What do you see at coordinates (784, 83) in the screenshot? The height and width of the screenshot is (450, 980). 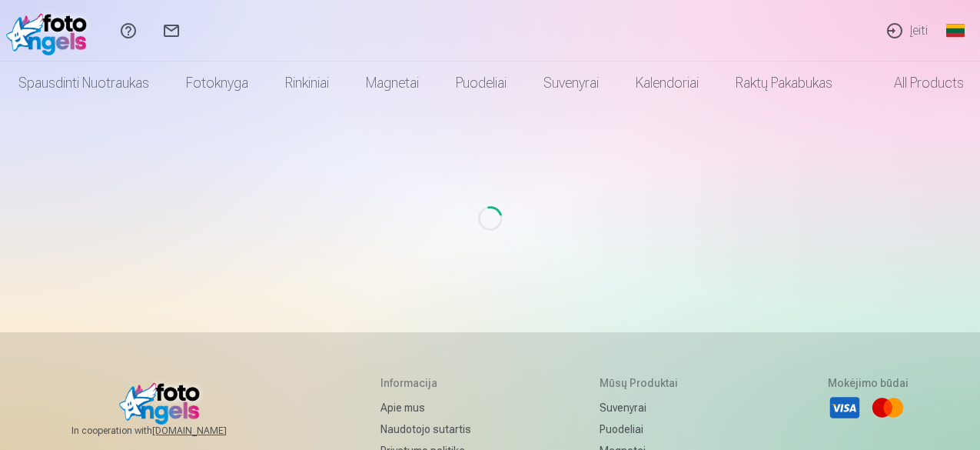 I see `a: Raktų pakabukas` at bounding box center [784, 83].